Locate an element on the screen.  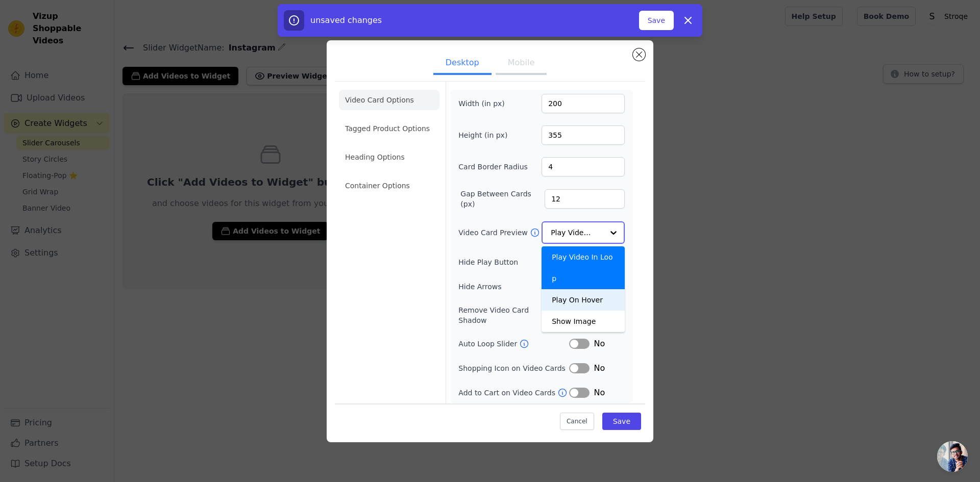
li: Tagged Product Options is located at coordinates (389, 129).